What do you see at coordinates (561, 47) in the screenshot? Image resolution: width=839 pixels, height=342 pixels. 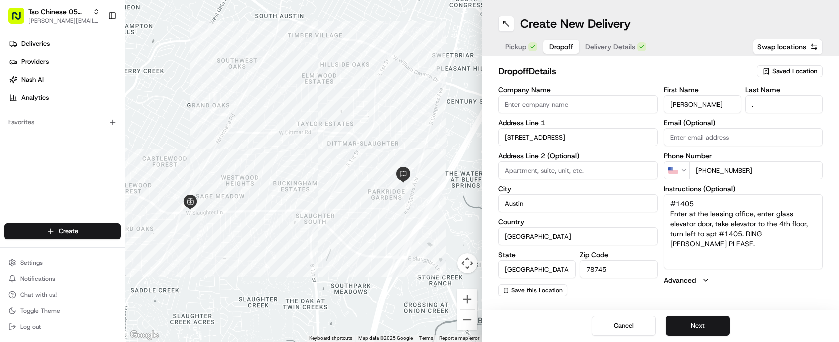 I see `span: Dropoff` at bounding box center [561, 47].